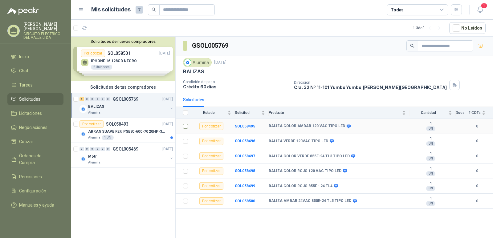  What do you see at coordinates (35, 128) in the screenshot?
I see `a: Negociaciones` at bounding box center [35, 128].